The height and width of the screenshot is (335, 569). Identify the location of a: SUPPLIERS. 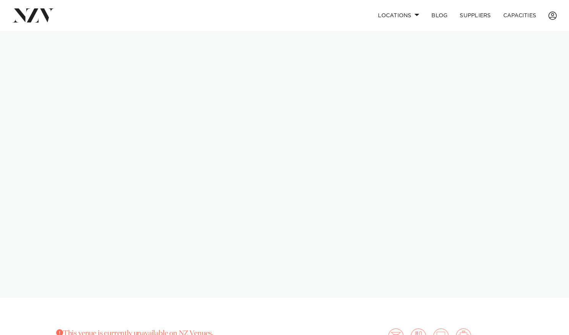
(475, 15).